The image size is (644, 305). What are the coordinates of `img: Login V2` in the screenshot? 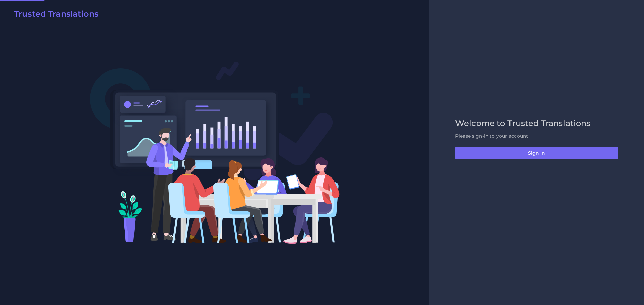 It's located at (215, 152).